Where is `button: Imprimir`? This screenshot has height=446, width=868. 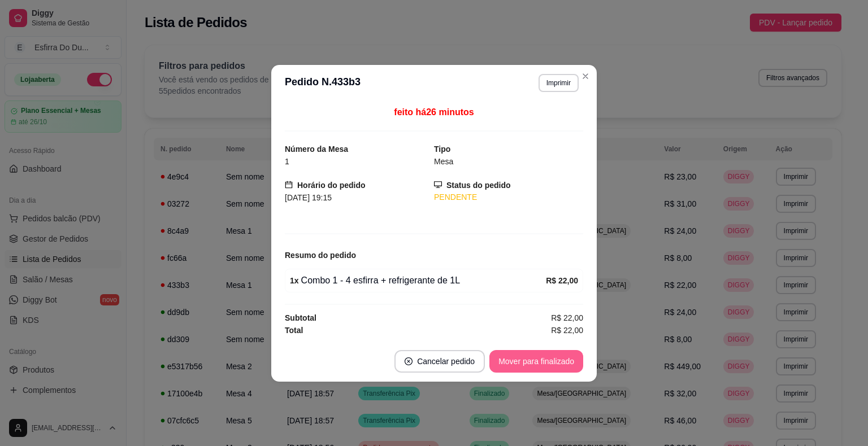
button: Imprimir is located at coordinates (558, 83).